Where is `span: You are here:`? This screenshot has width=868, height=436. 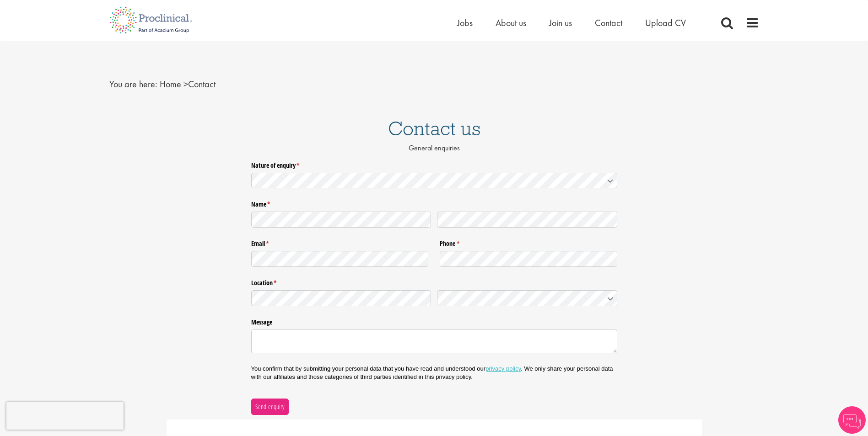
span: You are here: is located at coordinates (133, 84).